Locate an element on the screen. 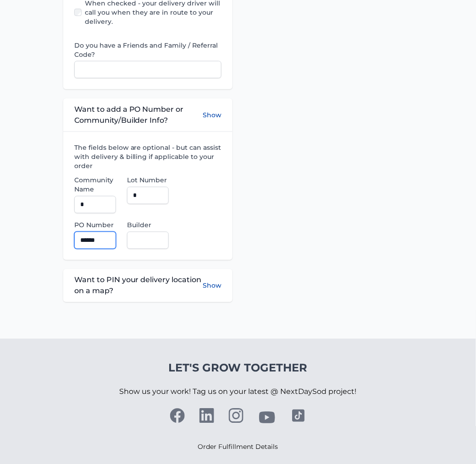 Image resolution: width=476 pixels, height=464 pixels. label: Builder is located at coordinates (148, 225).